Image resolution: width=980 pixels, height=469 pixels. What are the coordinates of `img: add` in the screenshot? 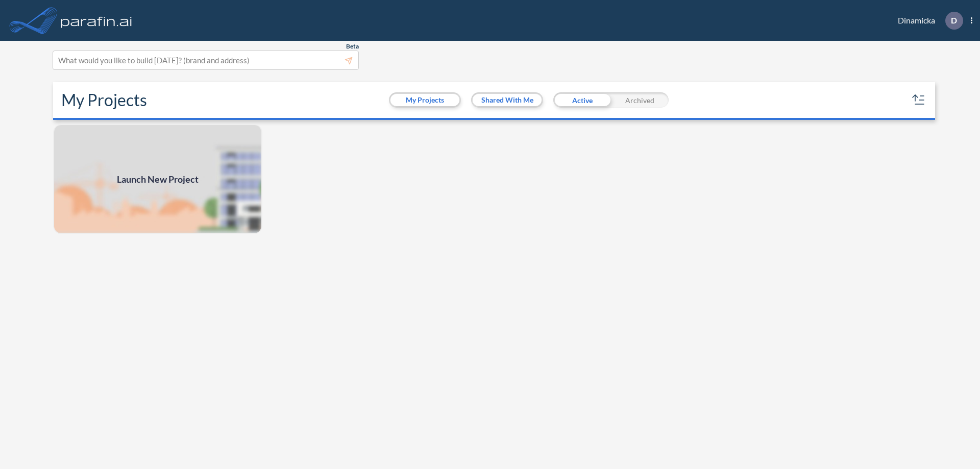 It's located at (157, 179).